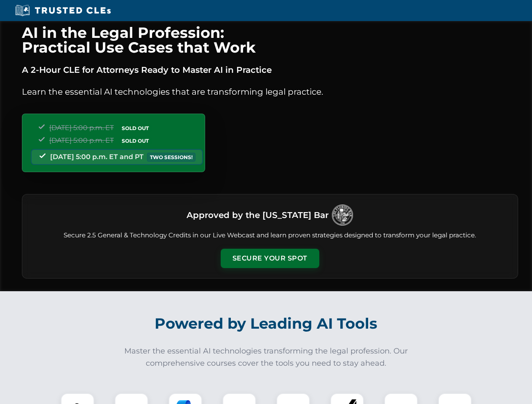 The height and width of the screenshot is (404, 532). What do you see at coordinates (270, 236) in the screenshot?
I see `p: Secure 2.5 General & Technology Credits in our Live Webcast and learn proven strategies designed ...` at bounding box center [270, 236].